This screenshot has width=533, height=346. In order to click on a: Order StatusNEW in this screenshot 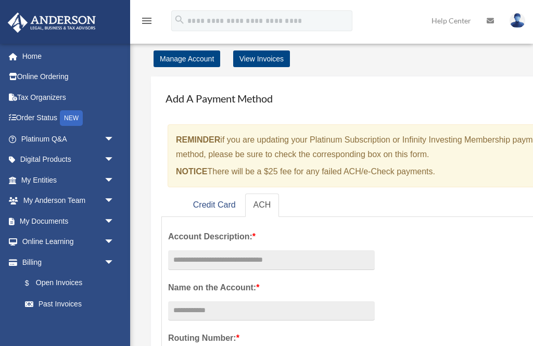, I will do `click(69, 118)`.